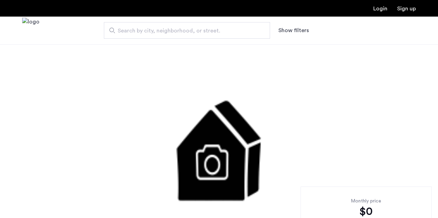 Image resolution: width=438 pixels, height=218 pixels. Describe the element at coordinates (366, 201) in the screenshot. I see `div: Monthly price` at that location.